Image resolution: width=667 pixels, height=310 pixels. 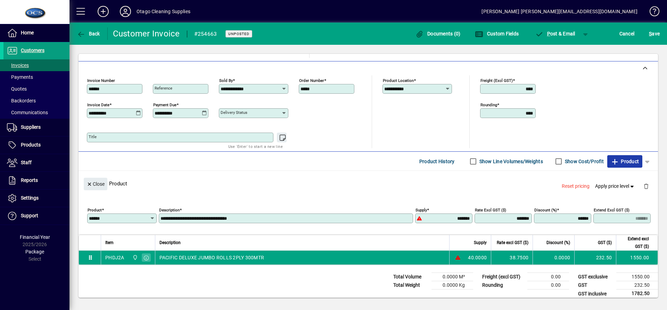 I want to click on button: Profile, so click(x=125, y=11).